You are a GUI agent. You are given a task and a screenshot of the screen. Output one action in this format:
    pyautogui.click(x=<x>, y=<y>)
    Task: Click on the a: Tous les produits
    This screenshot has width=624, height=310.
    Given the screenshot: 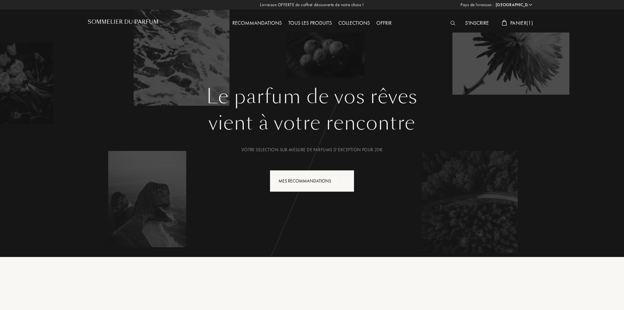 What is the action you would take?
    pyautogui.click(x=310, y=23)
    